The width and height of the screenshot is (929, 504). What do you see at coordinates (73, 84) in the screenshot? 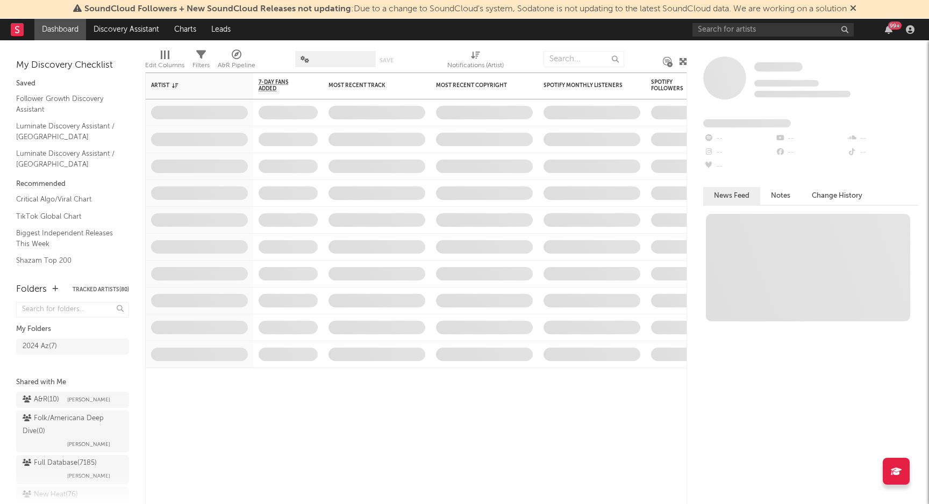
I see `div: Saved` at bounding box center [73, 84].